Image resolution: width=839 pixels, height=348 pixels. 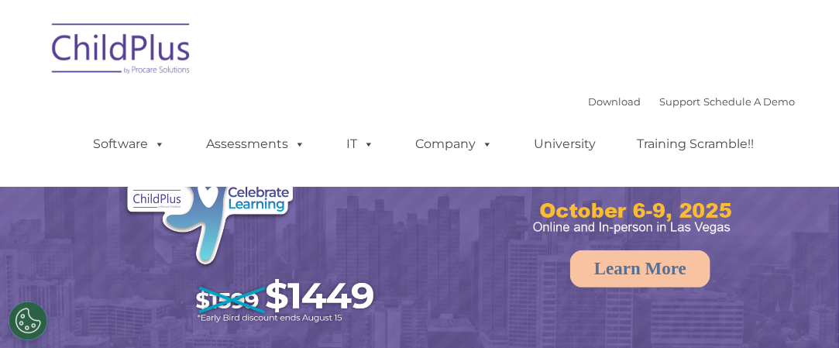 What do you see at coordinates (28, 321) in the screenshot?
I see `button: Cookies Settings` at bounding box center [28, 321].